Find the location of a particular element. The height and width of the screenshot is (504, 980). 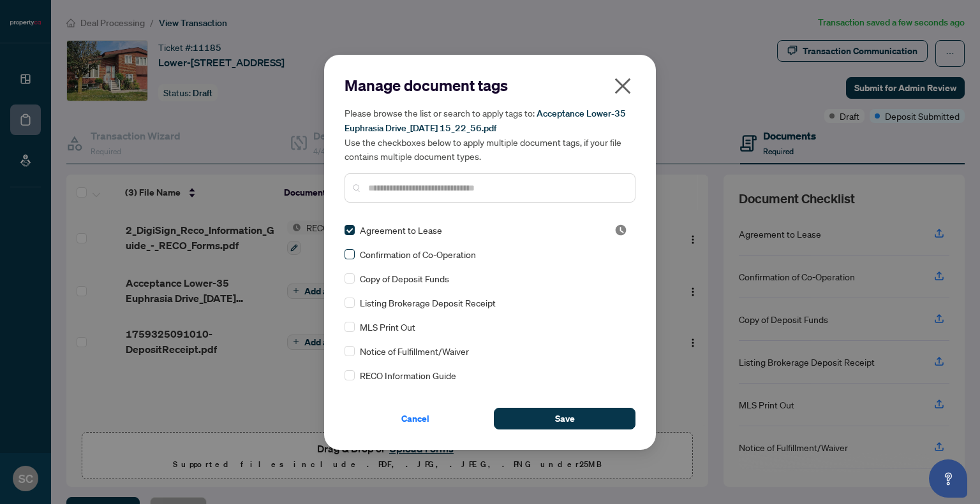

button: Cancel is located at coordinates (415, 419).